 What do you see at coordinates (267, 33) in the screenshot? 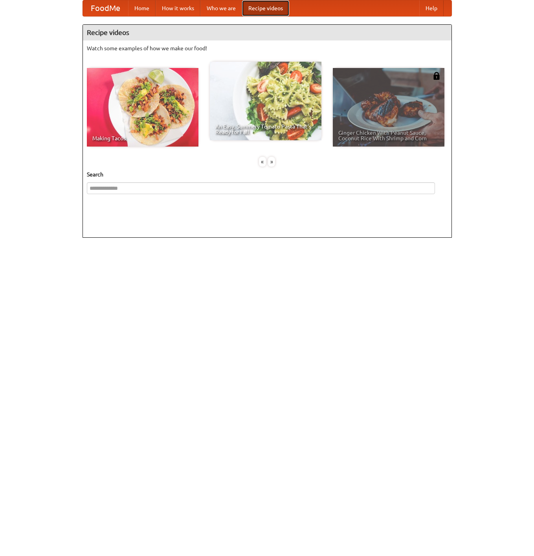
I see `h4: Recipe videos` at bounding box center [267, 33].